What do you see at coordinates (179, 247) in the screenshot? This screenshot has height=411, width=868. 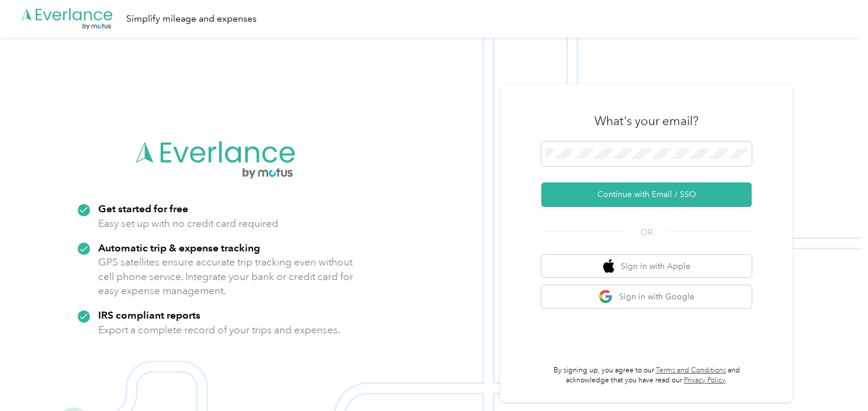 I see `strong: Automatic trip & expense tracking` at bounding box center [179, 247].